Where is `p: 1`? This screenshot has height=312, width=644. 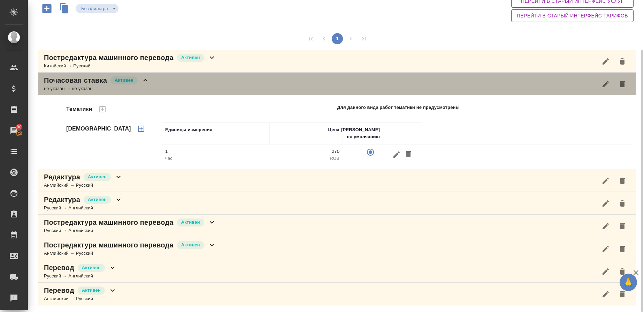 p: 1 is located at coordinates (216, 152).